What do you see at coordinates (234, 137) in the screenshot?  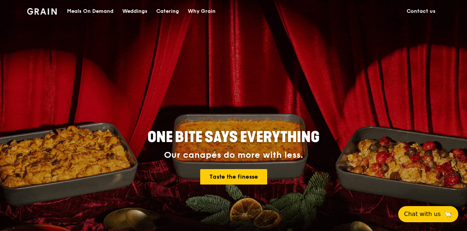 I see `span: ONE BITE SAYS EVERYTHING` at bounding box center [234, 137].